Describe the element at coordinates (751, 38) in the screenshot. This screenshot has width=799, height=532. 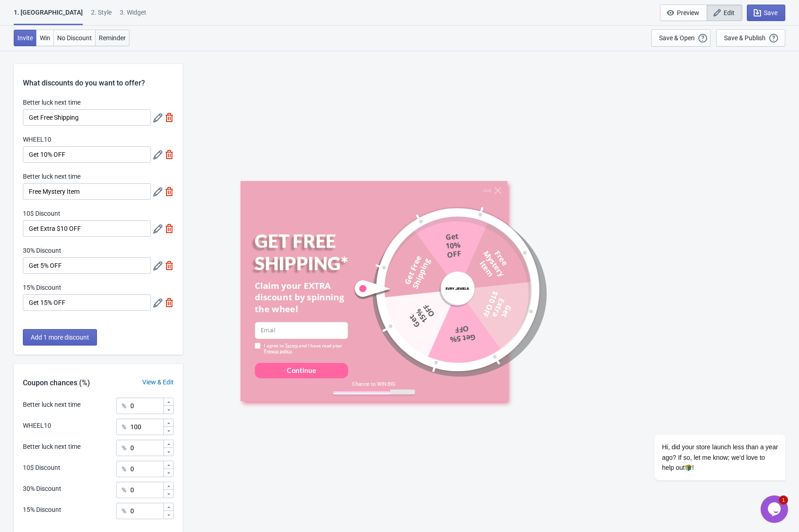
I see `button: Save & Publish` at that location.